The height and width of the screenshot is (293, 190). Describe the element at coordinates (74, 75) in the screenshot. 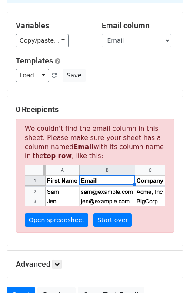

I see `button: Save` at that location.